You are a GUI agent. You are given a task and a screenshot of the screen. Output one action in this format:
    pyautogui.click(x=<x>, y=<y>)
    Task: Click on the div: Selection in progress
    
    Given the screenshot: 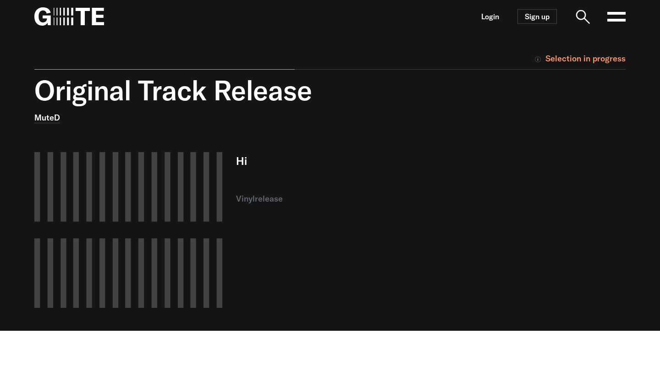 What is the action you would take?
    pyautogui.click(x=579, y=59)
    